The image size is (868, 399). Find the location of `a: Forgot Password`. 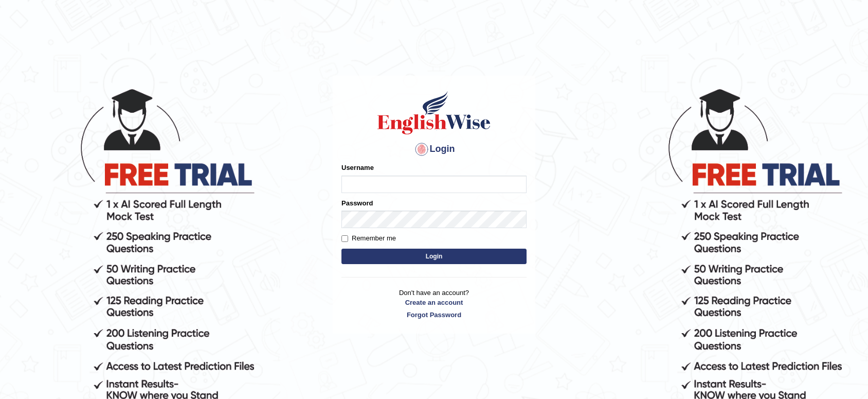

a: Forgot Password is located at coordinates (434, 315).